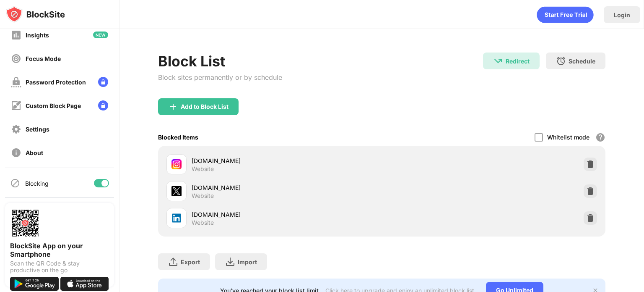 The image size is (644, 292). Describe the element at coordinates (191, 262) in the screenshot. I see `div: Export` at that location.